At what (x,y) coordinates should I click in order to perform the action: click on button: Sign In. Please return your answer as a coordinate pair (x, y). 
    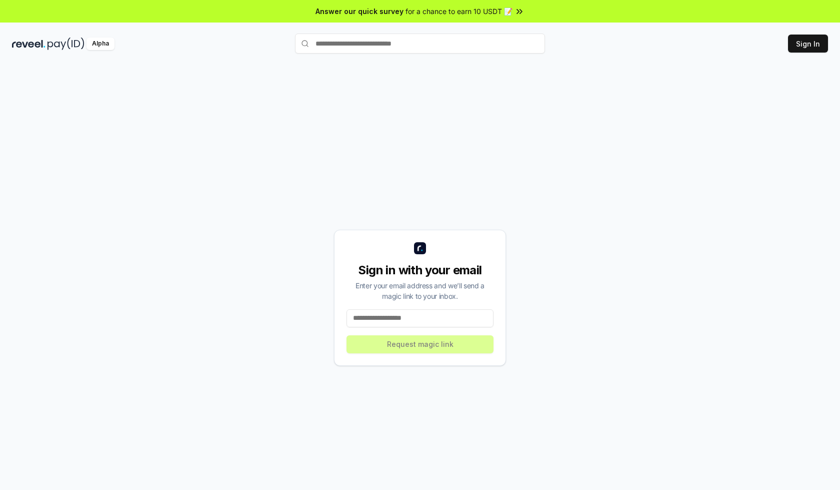
    Looking at the image, I should click on (808, 44).